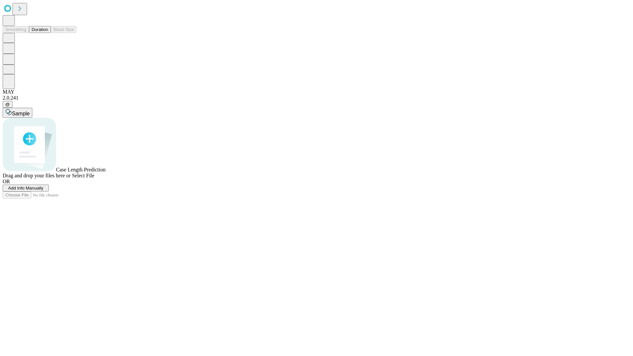  I want to click on button: Block Size, so click(64, 29).